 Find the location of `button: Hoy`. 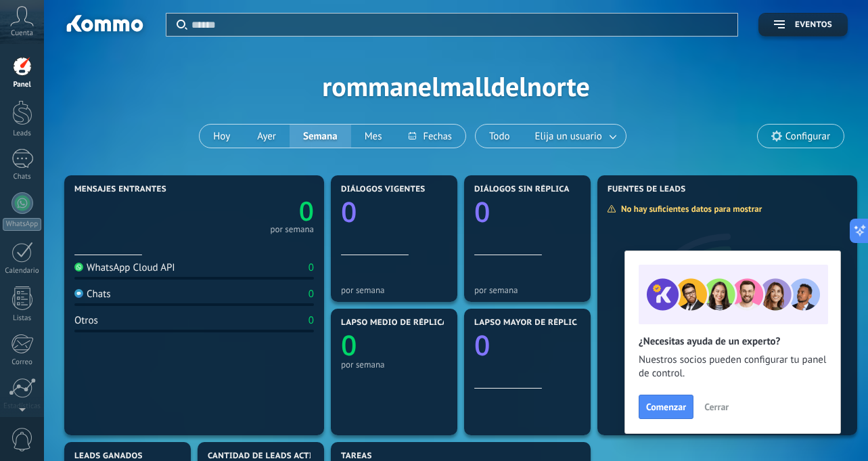

button: Hoy is located at coordinates (221, 136).